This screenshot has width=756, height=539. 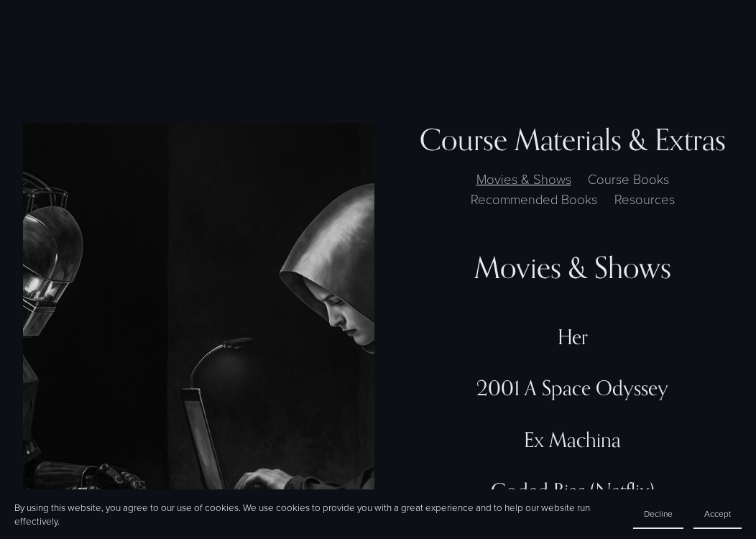 What do you see at coordinates (659, 514) in the screenshot?
I see `button: Decline` at bounding box center [659, 514].